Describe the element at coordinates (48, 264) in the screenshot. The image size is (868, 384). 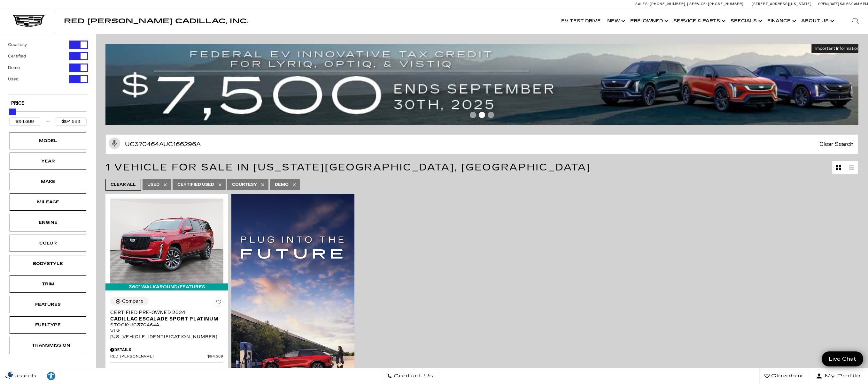
I see `div: BodystyleBodystyle` at that location.